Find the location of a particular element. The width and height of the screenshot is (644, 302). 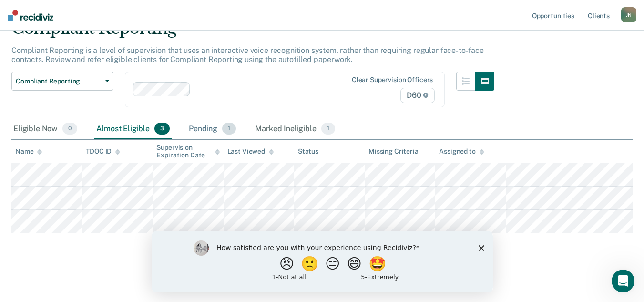

button: 5 is located at coordinates (226, 33).